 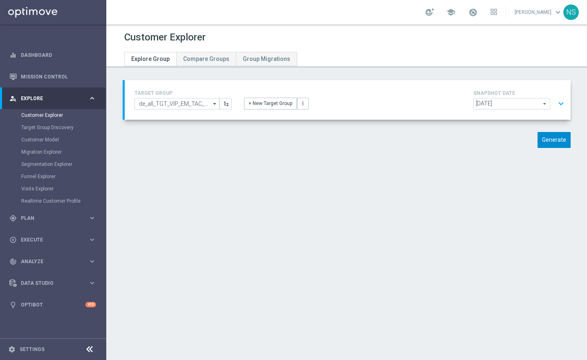 What do you see at coordinates (63, 177) in the screenshot?
I see `div: Funnel Explorer` at bounding box center [63, 177].